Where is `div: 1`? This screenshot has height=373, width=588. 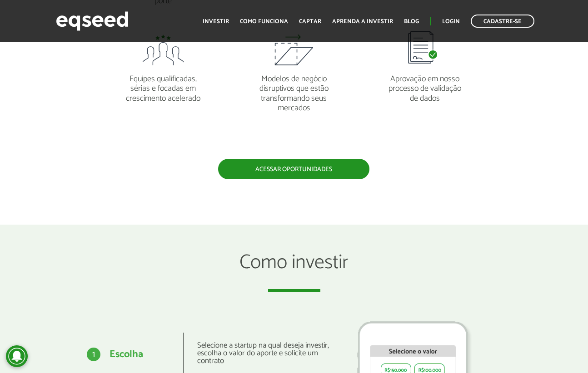 div: 1 is located at coordinates (94, 355).